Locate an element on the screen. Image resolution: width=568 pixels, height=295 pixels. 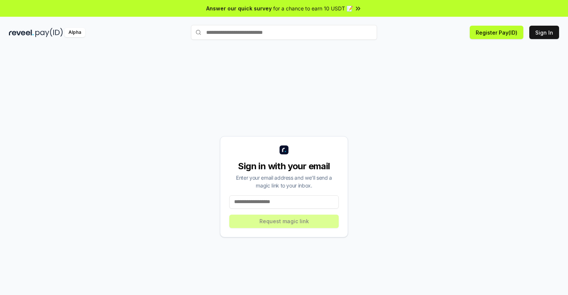
div: Enter your email address and we’ll send a magic link to your inbox. is located at coordinates (284, 182).